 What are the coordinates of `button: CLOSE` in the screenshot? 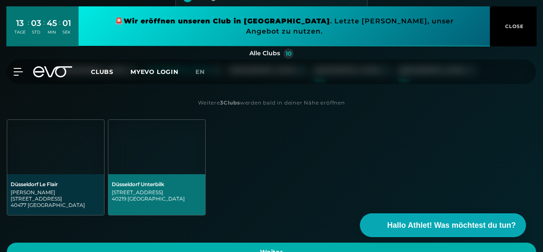 It's located at (514, 26).